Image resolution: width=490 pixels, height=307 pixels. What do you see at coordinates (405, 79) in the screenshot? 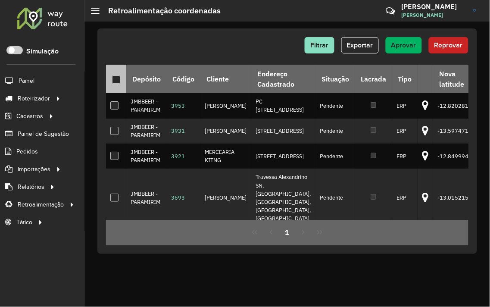
I see `th: Tipo` at bounding box center [405, 79].